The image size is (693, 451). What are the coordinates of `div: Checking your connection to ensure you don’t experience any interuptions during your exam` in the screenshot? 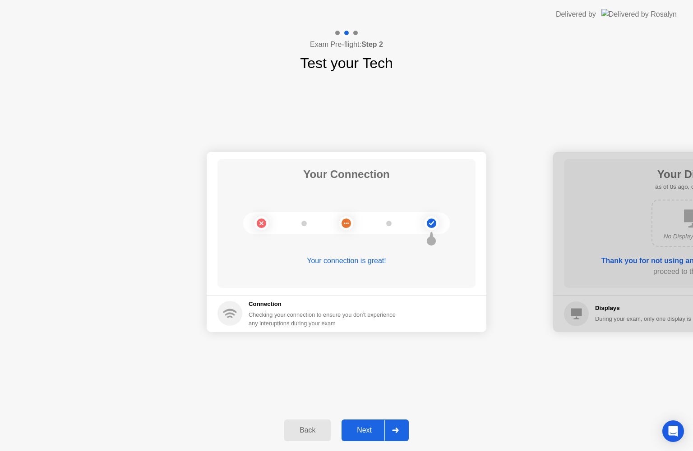 It's located at (325, 319).